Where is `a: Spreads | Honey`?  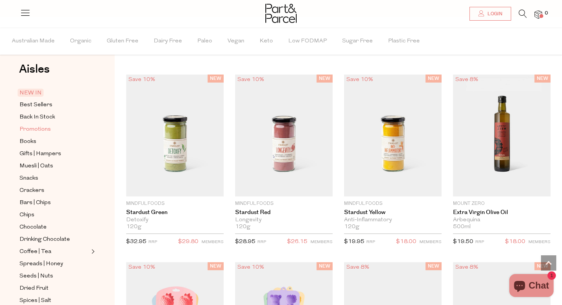 a: Spreads | Honey is located at coordinates (54, 264).